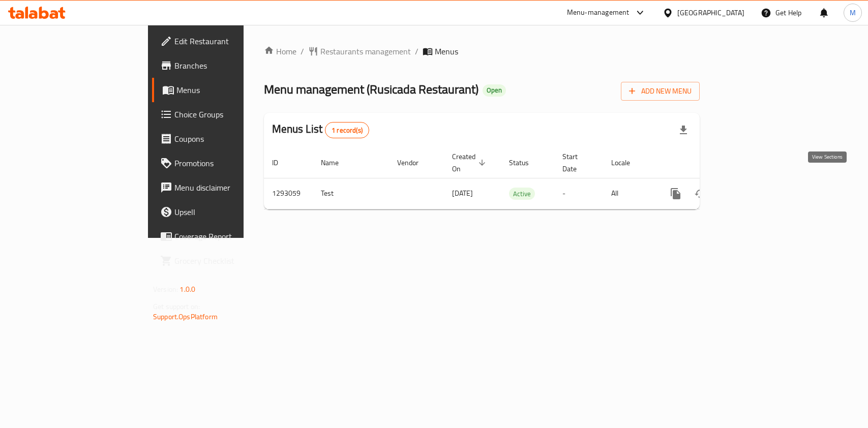 The width and height of the screenshot is (868, 428). I want to click on span: Grocery Checklist, so click(229, 261).